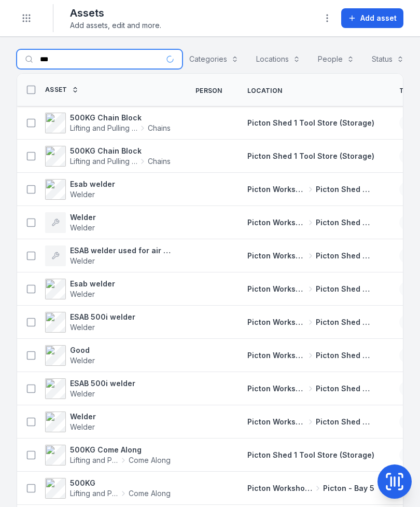  I want to click on a: 500KGLifting and Pulling ToolsCome Along, so click(108, 488).